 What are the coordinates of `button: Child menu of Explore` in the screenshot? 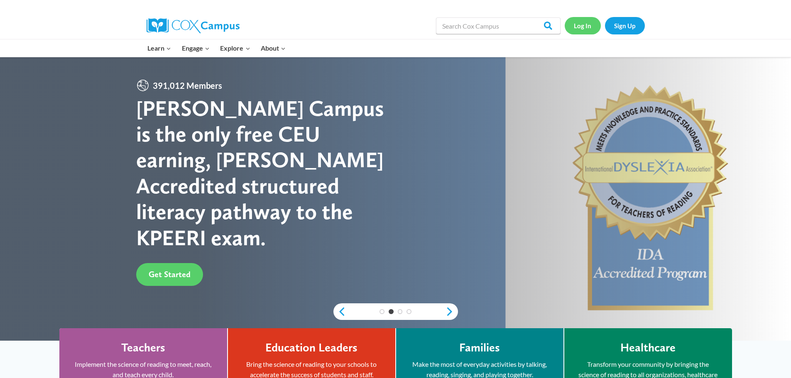 It's located at (235, 48).